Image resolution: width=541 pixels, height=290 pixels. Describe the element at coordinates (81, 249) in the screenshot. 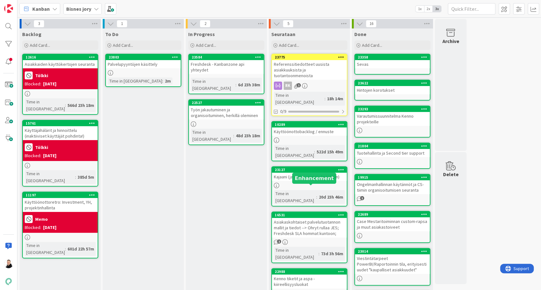

I see `div: 601d 22h 57m` at that location.